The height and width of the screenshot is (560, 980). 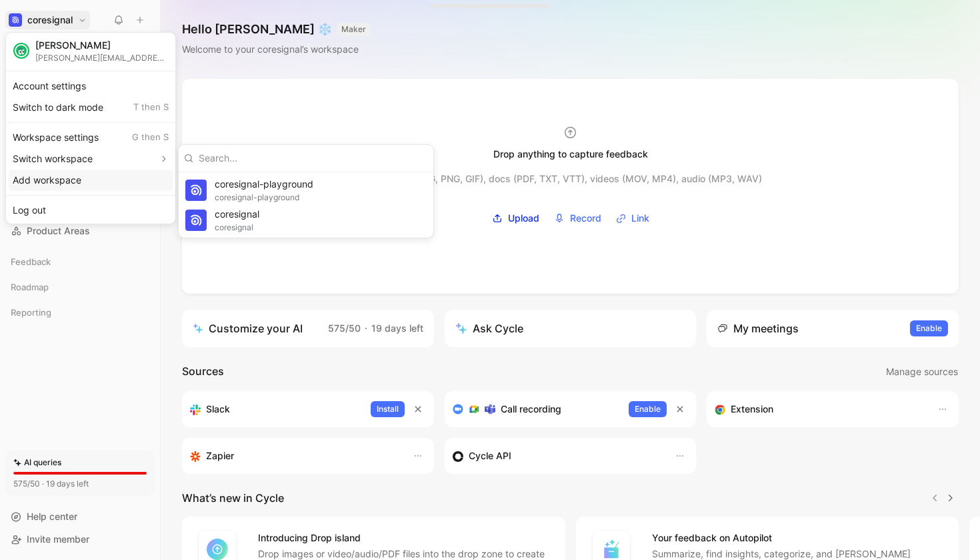 What do you see at coordinates (90, 180) in the screenshot?
I see `div: Add workspace` at bounding box center [90, 180].